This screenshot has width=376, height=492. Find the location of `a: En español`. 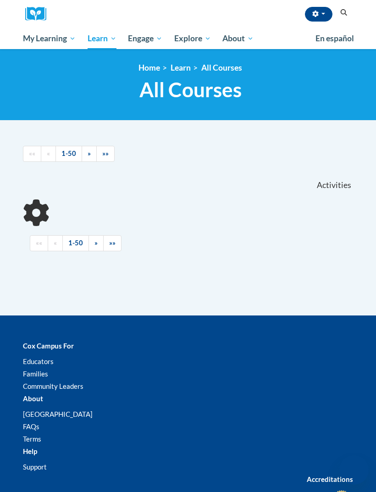

a: En español is located at coordinates (335, 39).